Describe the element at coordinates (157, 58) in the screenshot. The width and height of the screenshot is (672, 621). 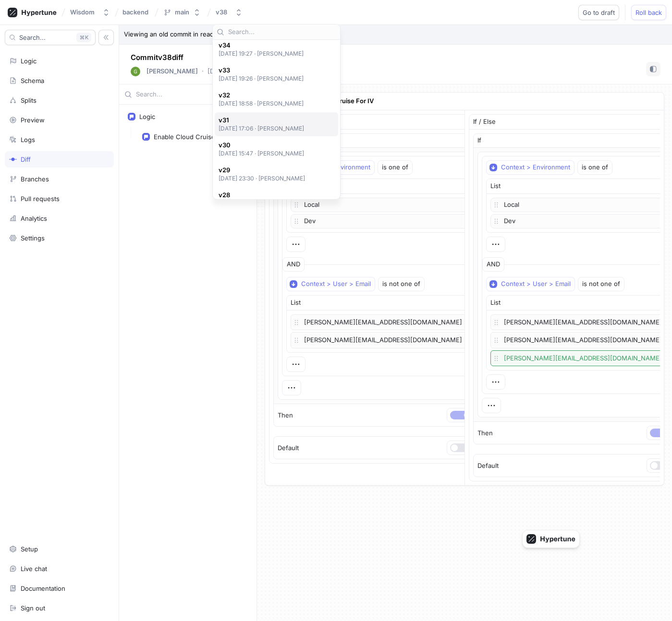
I see `p: Commit v38 diff` at that location.